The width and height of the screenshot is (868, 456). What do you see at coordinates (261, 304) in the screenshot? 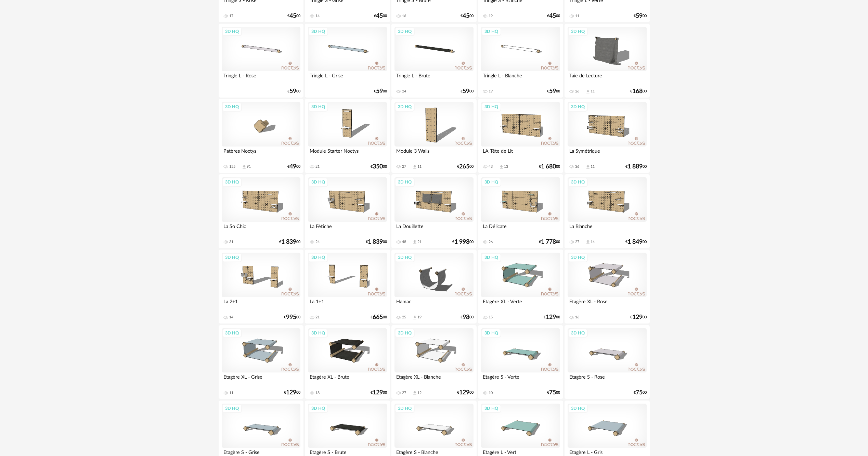
I see `div: La 2+1` at bounding box center [261, 304].